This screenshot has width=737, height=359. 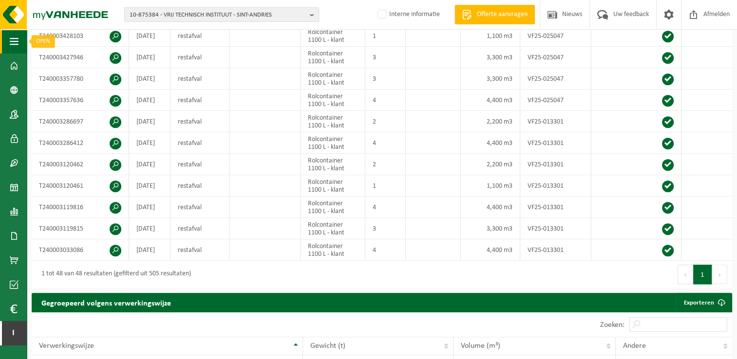 I want to click on h2: Gegroepeerd volgens verwerkingswijze, so click(x=106, y=302).